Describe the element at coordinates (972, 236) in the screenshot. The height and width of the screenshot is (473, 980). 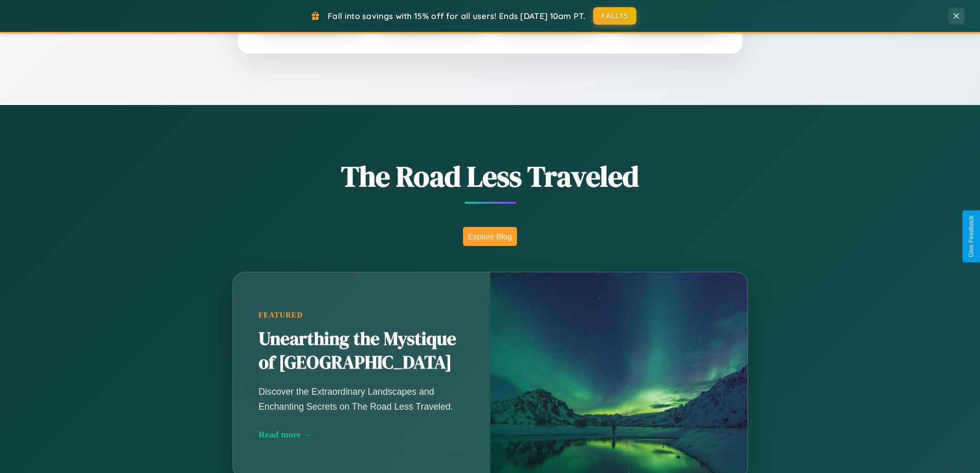
I see `div: Give Feedback` at that location.